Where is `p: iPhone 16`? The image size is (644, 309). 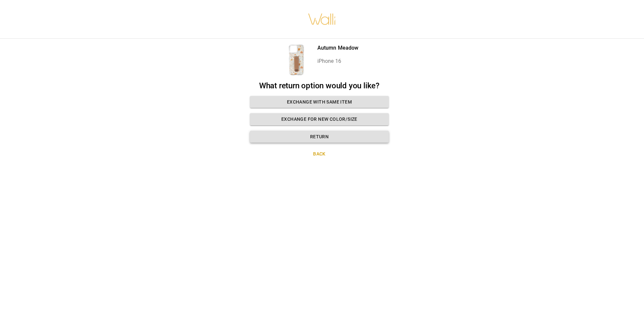 p: iPhone 16 is located at coordinates (338, 61).